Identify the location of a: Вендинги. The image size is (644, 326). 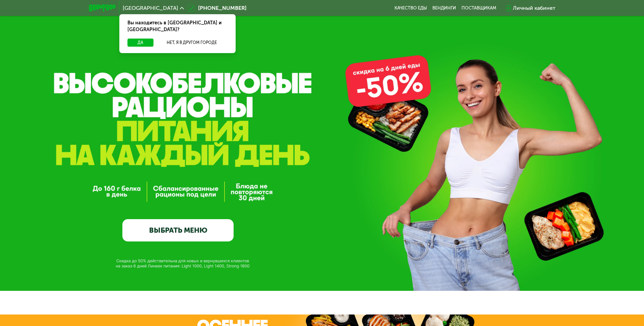
(444, 8).